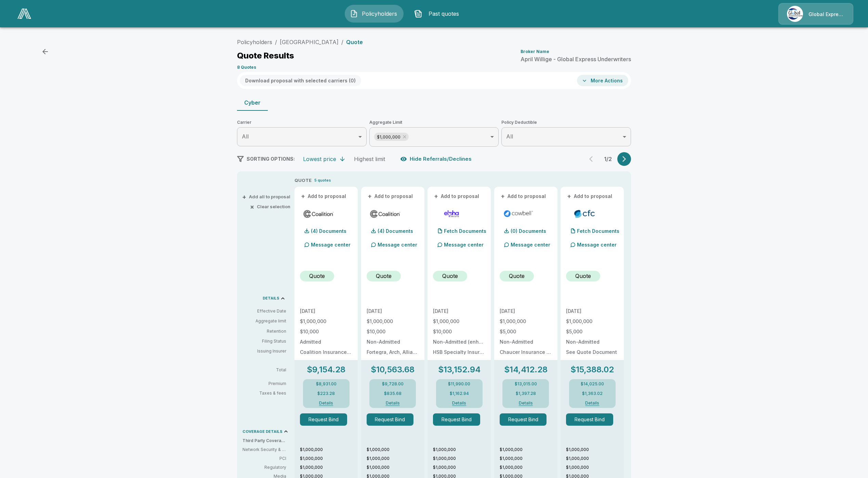 This screenshot has width=868, height=478. Describe the element at coordinates (326, 352) in the screenshot. I see `p: Coalition Insurance Solutions` at that location.